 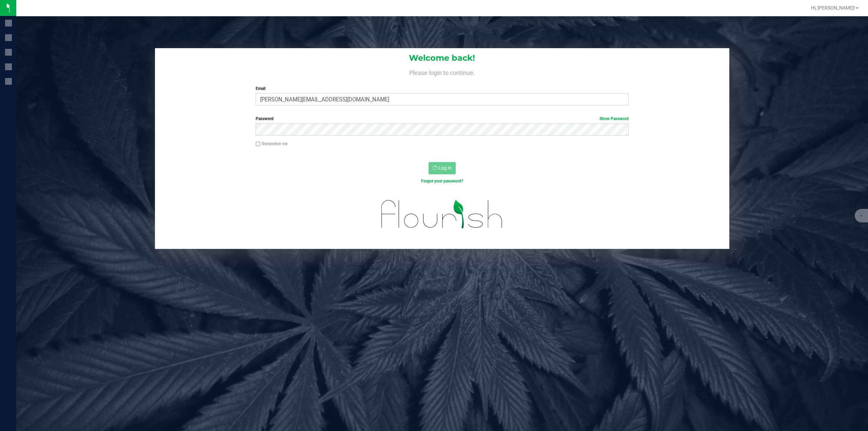 What do you see at coordinates (272, 144) in the screenshot?
I see `label: Remember me` at bounding box center [272, 144].